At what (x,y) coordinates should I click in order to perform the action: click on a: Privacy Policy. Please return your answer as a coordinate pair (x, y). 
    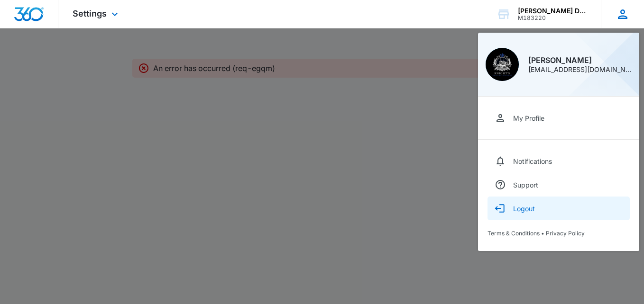
    Looking at the image, I should click on (565, 233).